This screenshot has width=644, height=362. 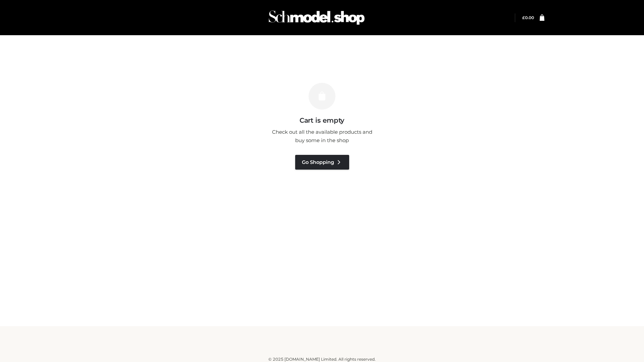 What do you see at coordinates (322, 162) in the screenshot?
I see `a: Go Shopping` at bounding box center [322, 162].